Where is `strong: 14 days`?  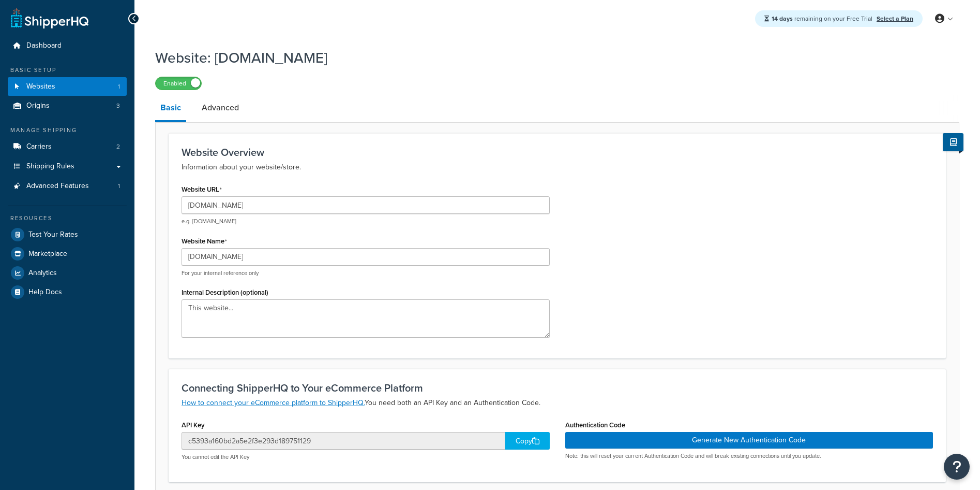
strong: 14 days is located at coordinates (782, 19).